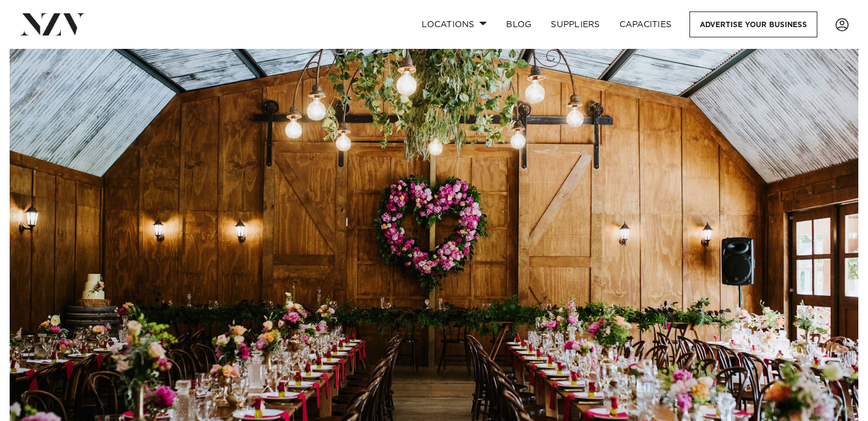  I want to click on a: SUPPLIERS, so click(575, 24).